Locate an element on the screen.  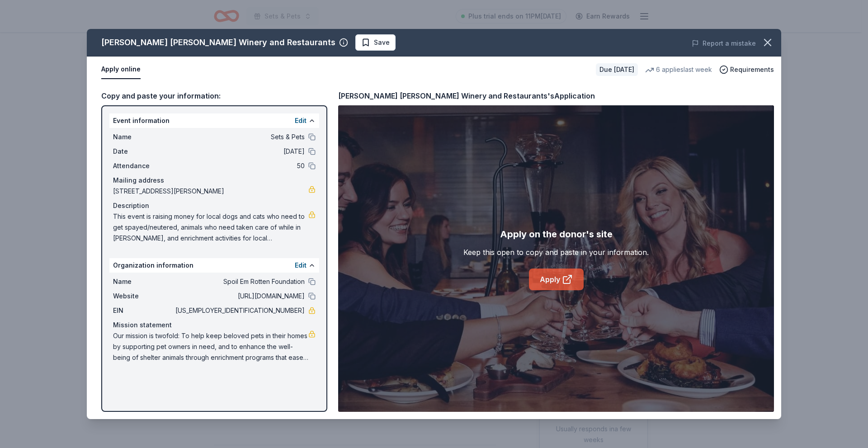
button: Apply online is located at coordinates (120, 69).